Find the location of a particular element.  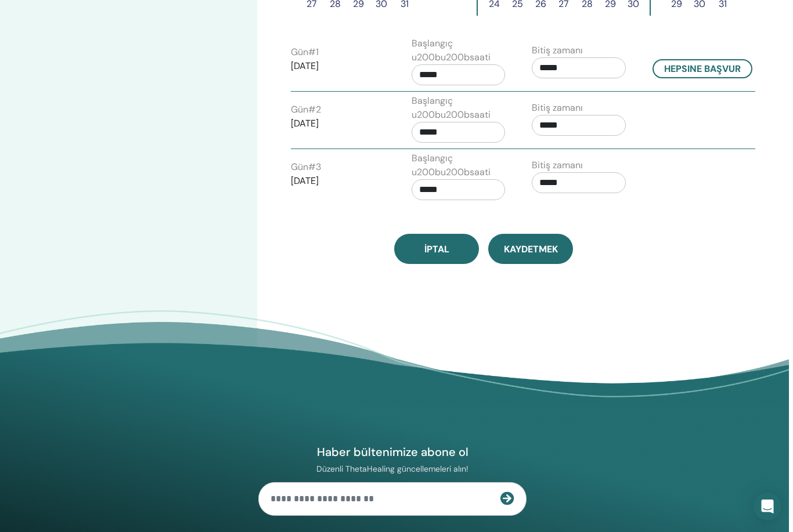

label: Gün # 3 is located at coordinates (306, 167).